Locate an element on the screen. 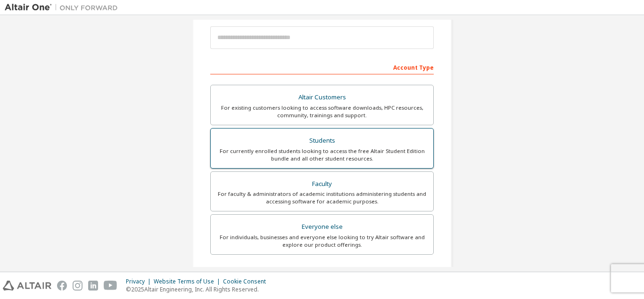 The width and height of the screenshot is (644, 299). img: facebook.svg is located at coordinates (61, 286).